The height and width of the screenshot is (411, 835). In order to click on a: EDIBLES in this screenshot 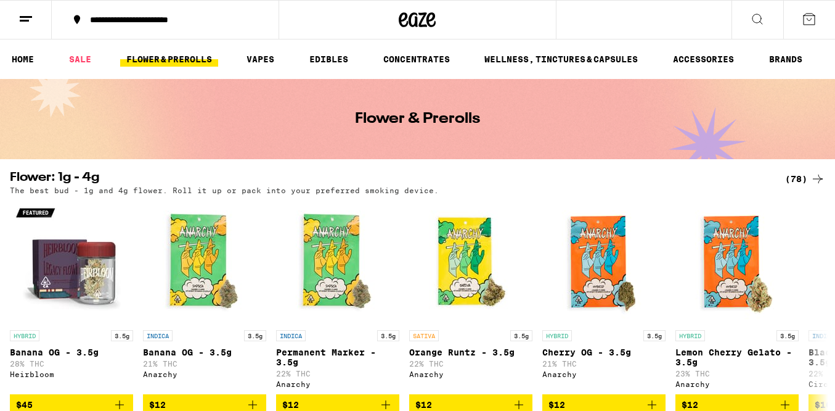, I will do `click(329, 59)`.